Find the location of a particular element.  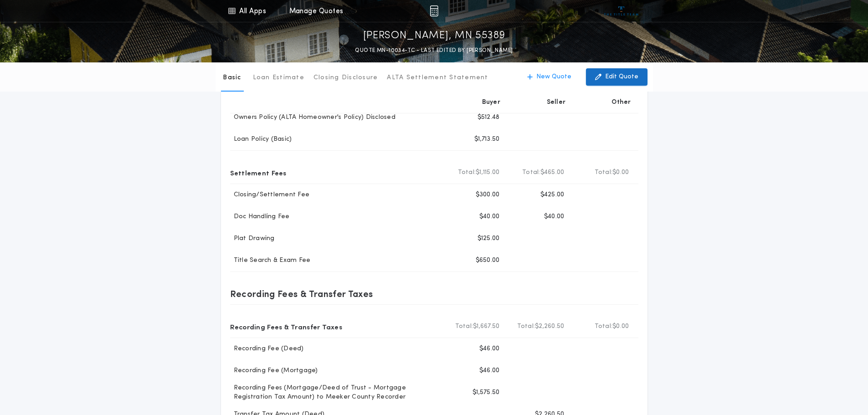

p: Buyer is located at coordinates (491, 102).